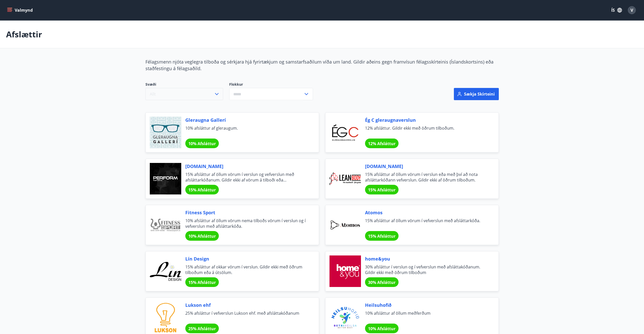 The width and height of the screenshot is (644, 334). I want to click on span: Félagsmenn njóta veglegra tilboða og sérkjara hjá fyrirtækjum og samstarfsaðilum víða um land. Gi..., so click(319, 65).